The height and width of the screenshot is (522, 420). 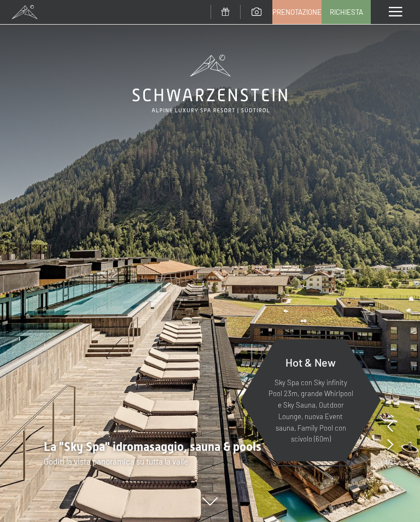 What do you see at coordinates (297, 12) in the screenshot?
I see `a: Prenotazione` at bounding box center [297, 12].